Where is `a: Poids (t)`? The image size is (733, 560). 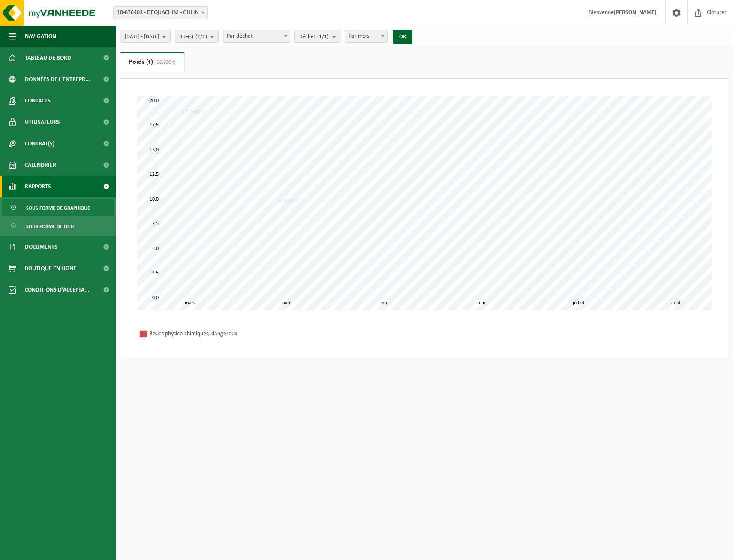
a: Poids (t) is located at coordinates (152, 62).